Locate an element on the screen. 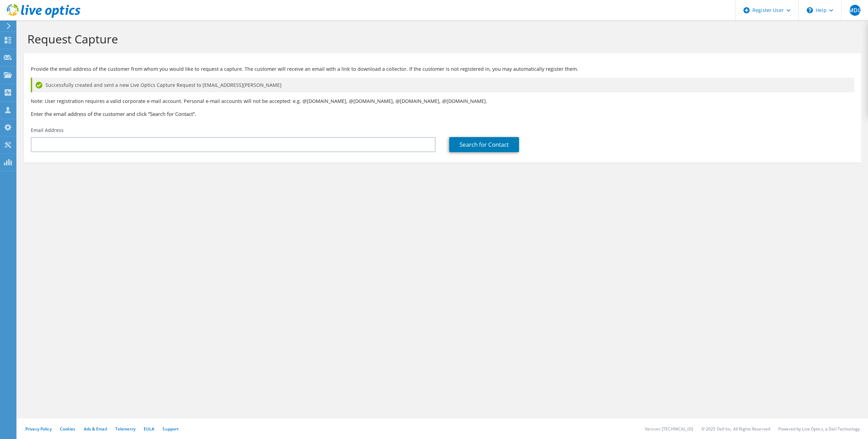  p: Provide the email address of the customer from whom you would like to request a capture. The cust... is located at coordinates (442, 69).